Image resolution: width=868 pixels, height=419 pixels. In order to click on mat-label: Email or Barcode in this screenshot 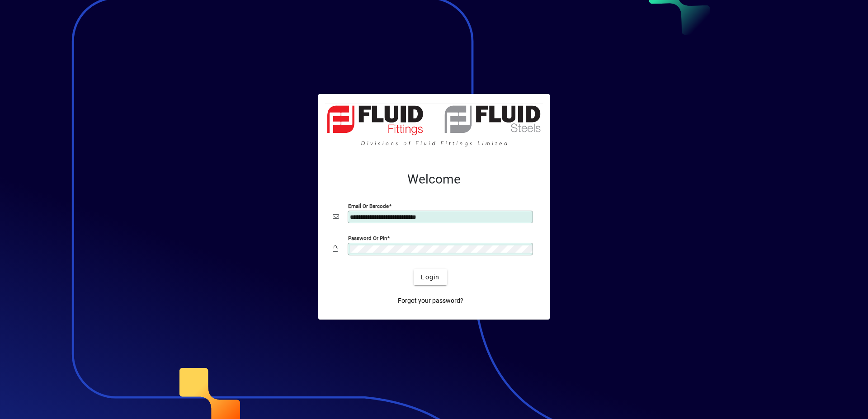, I will do `click(369, 206)`.